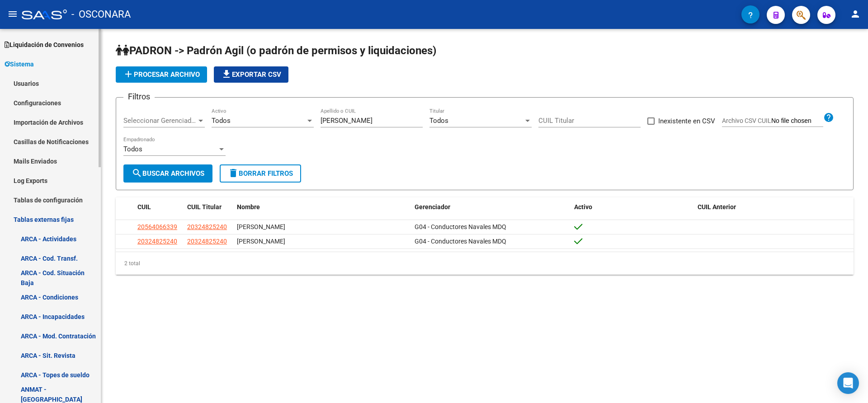  Describe the element at coordinates (139, 97) in the screenshot. I see `h3: Filtros` at that location.